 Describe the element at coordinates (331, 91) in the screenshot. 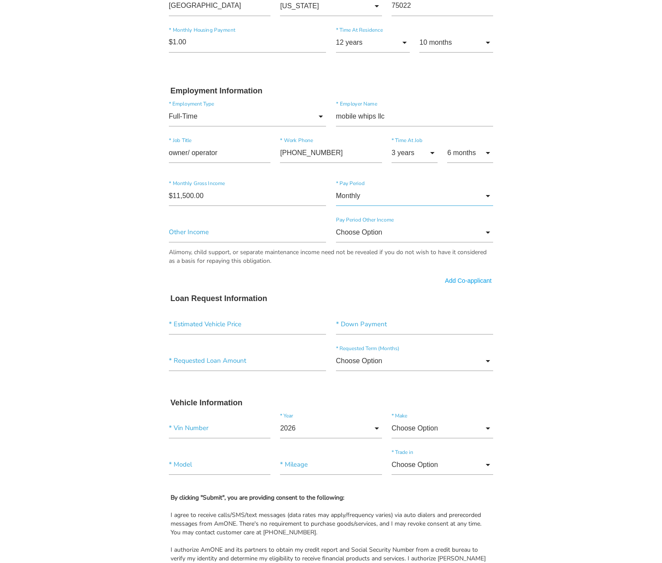

I see `h3: Employment Information` at that location.